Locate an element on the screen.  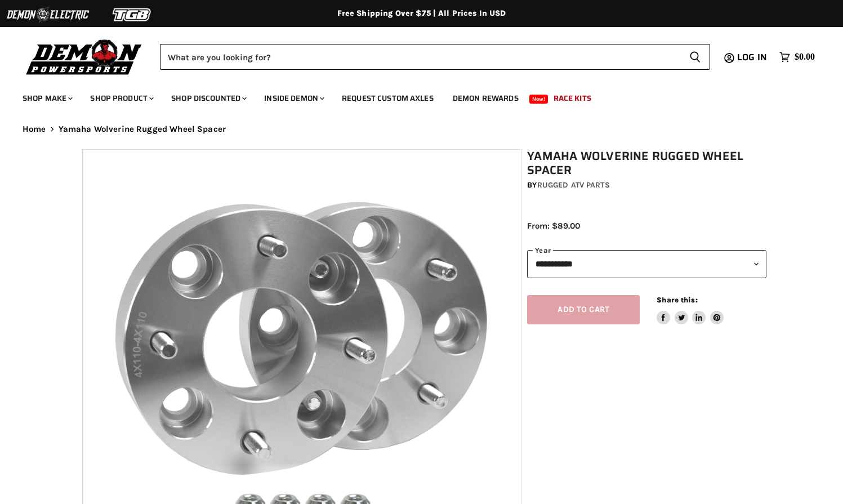
span: Share this: is located at coordinates (676, 299).